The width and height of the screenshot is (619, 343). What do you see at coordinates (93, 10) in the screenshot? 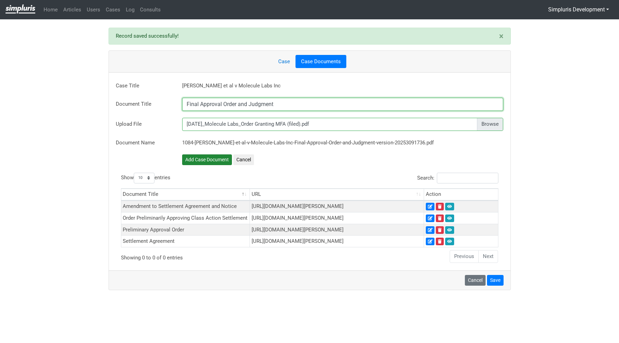
I see `a: Users` at bounding box center [93, 10].